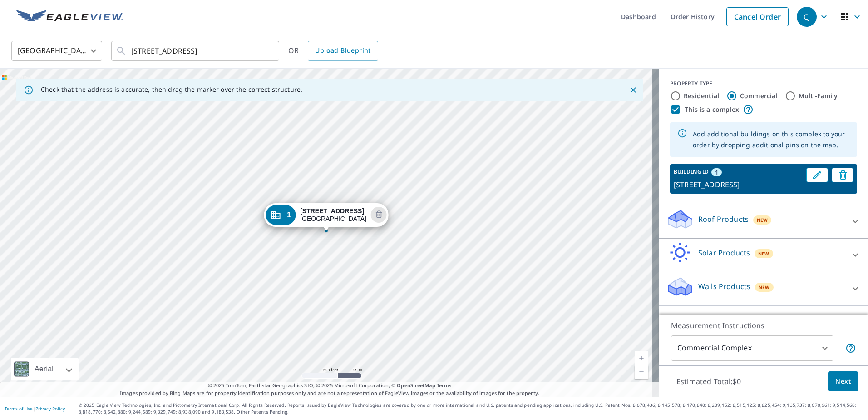  What do you see at coordinates (641, 371) in the screenshot?
I see `a: Current Level 17, Zoom Out` at bounding box center [641, 371].